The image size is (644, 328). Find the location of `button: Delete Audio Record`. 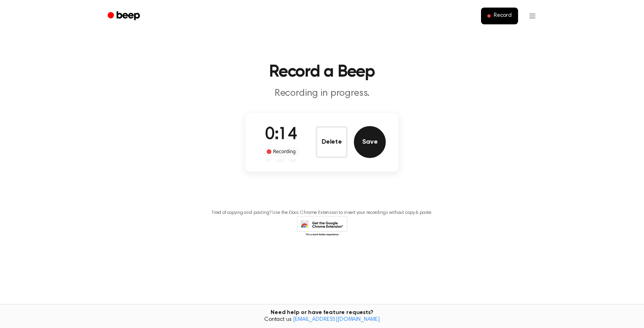

button: Delete Audio Record is located at coordinates (332, 142).